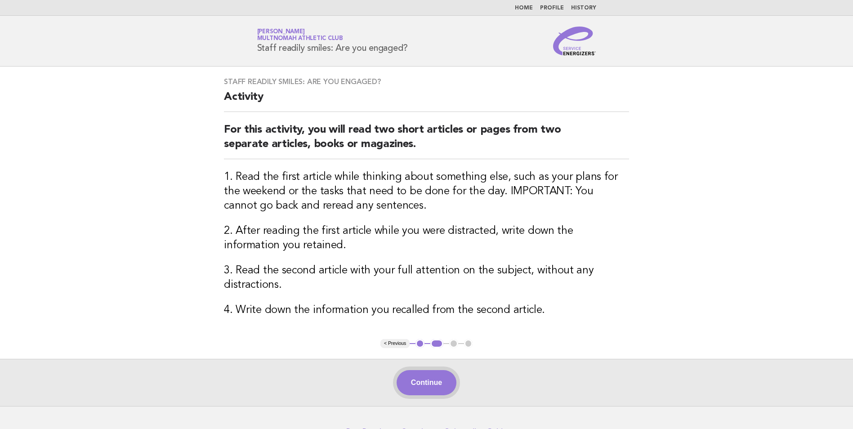  Describe the element at coordinates (524, 8) in the screenshot. I see `a: Home` at that location.